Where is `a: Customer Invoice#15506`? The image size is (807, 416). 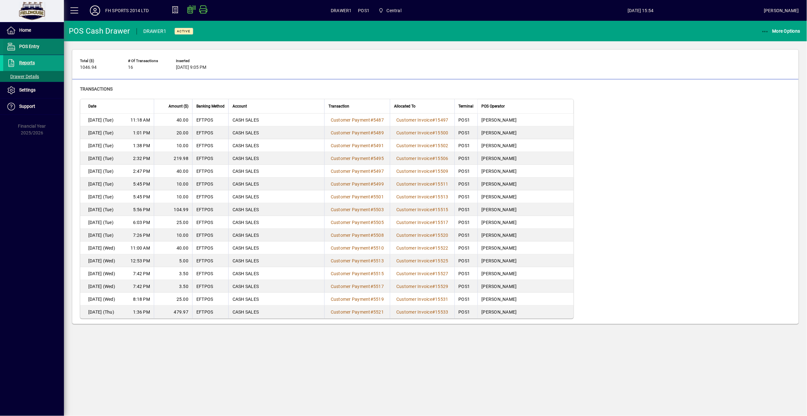 a: Customer Invoice#15506 is located at coordinates (422, 158).